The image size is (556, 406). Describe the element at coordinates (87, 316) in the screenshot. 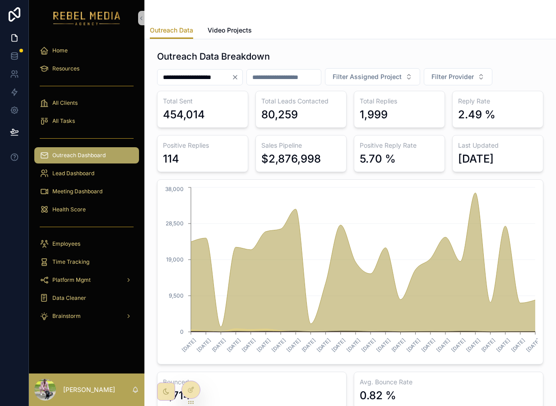

I see `a: Brainstorm` at that location.